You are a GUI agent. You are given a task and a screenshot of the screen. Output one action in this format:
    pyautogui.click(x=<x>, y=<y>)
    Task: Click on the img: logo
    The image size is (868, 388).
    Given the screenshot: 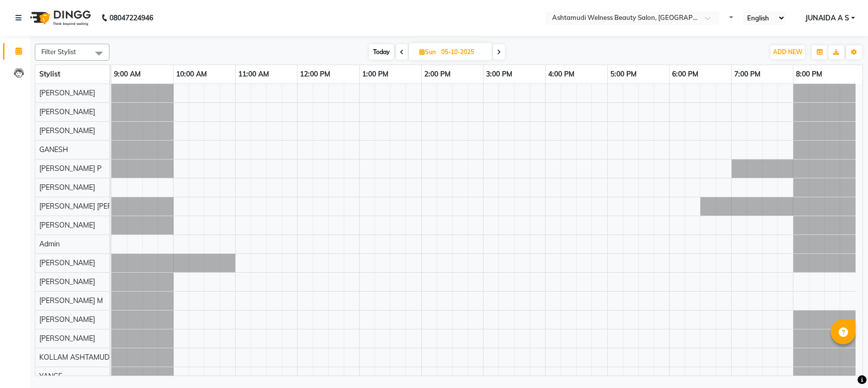 What is the action you would take?
    pyautogui.click(x=59, y=18)
    